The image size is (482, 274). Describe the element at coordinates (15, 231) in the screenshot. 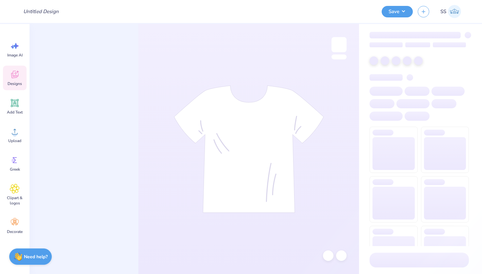

I see `span: Decorate` at that location.